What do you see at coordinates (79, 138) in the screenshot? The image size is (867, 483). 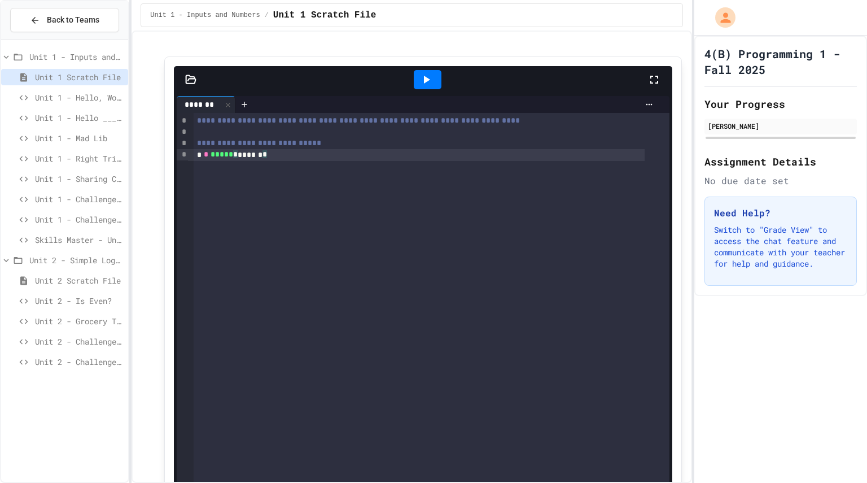 I see `span: Unit 1 - Mad Lib` at bounding box center [79, 138].